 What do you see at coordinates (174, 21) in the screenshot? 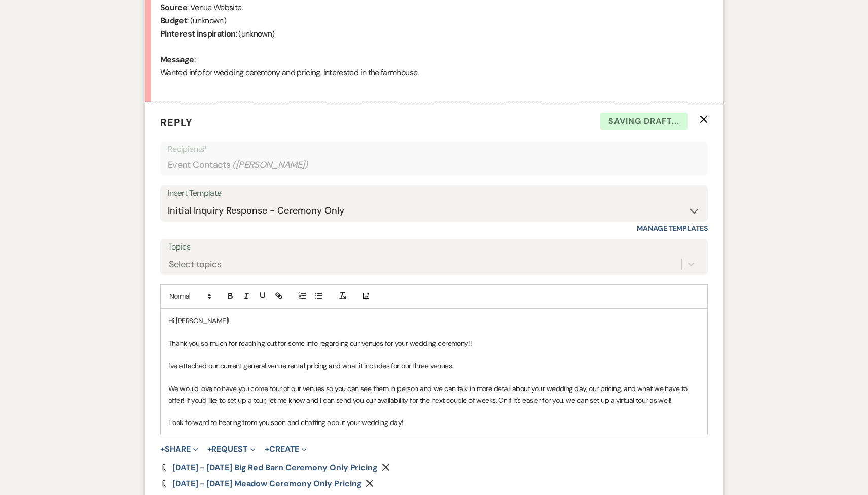
I see `b: Budget` at bounding box center [174, 21].